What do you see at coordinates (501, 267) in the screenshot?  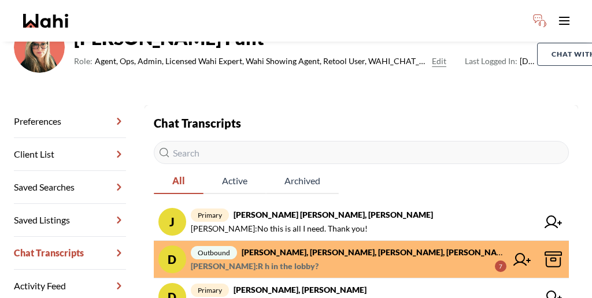 I see `div: 7` at bounding box center [501, 267].